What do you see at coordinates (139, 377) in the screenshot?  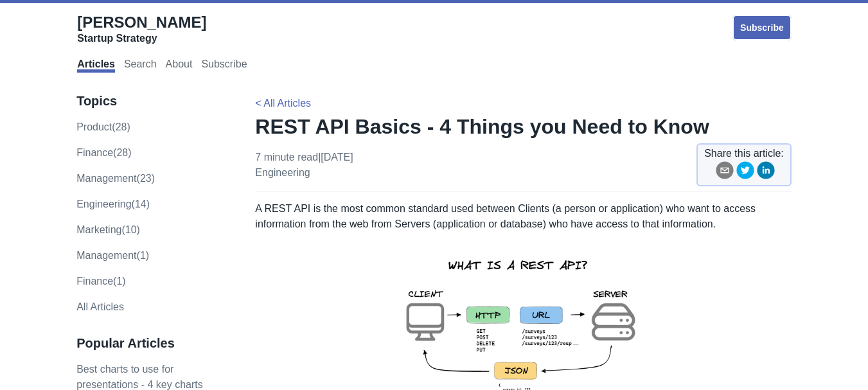 I see `a: Best charts to use for presentations - 4 key charts` at bounding box center [139, 377].